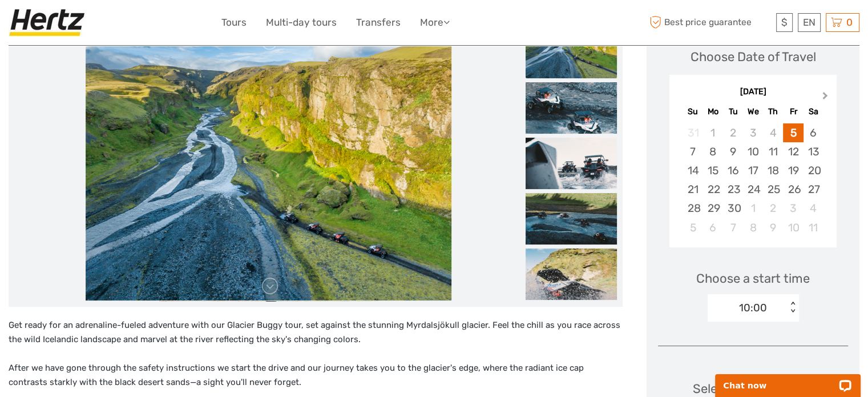 This screenshot has width=868, height=397. What do you see at coordinates (733, 208) in the screenshot?
I see `div: Choose Tuesday, September 30th, 2025` at bounding box center [733, 208].